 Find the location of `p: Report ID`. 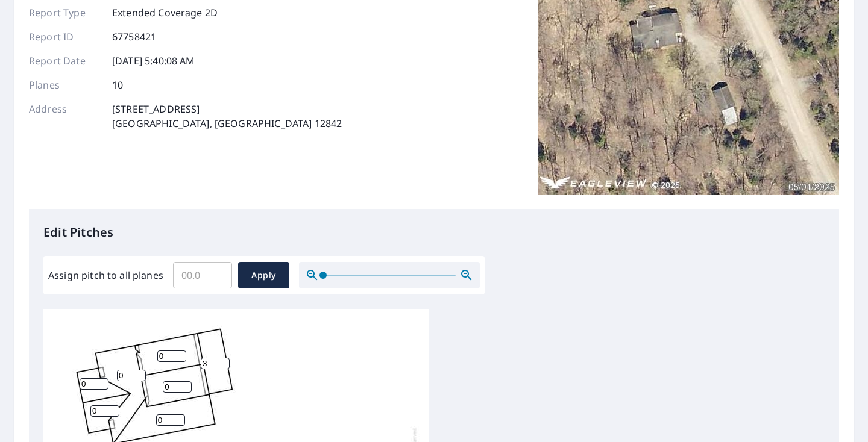

p: Report ID is located at coordinates (65, 37).